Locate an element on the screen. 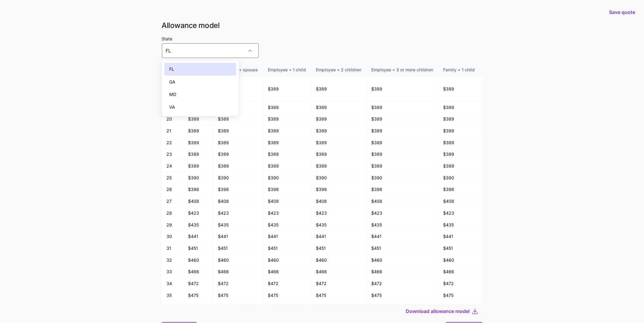 The height and width of the screenshot is (323, 644). td: 26 is located at coordinates (172, 190).